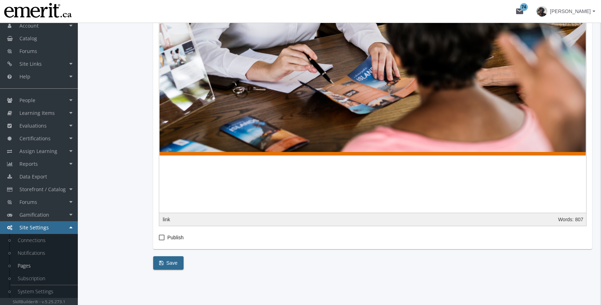 The image size is (601, 305). Describe the element at coordinates (34, 215) in the screenshot. I see `span: Gamification` at that location.